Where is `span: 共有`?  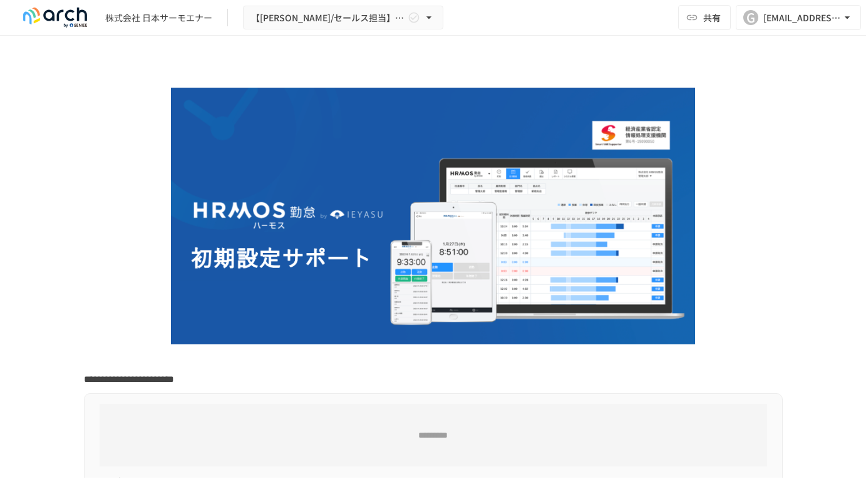
span: 共有 is located at coordinates (713, 17).